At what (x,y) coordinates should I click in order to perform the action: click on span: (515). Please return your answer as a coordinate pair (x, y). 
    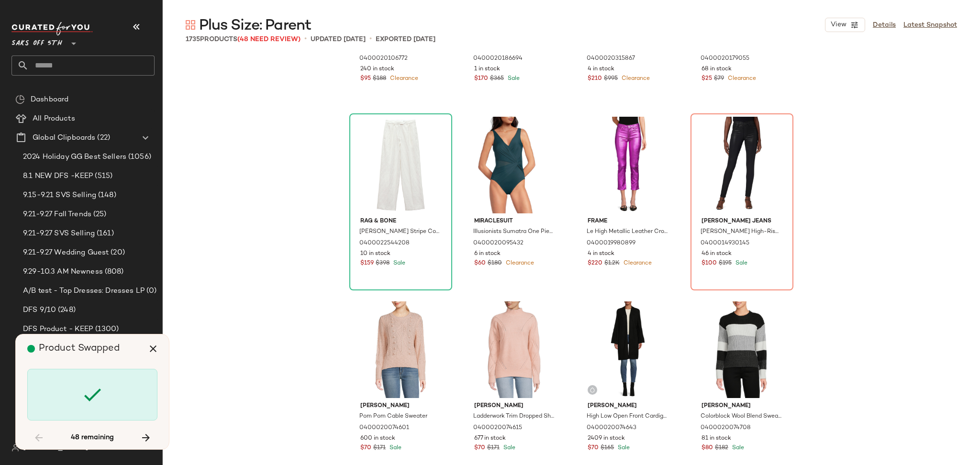
    Looking at the image, I should click on (103, 176).